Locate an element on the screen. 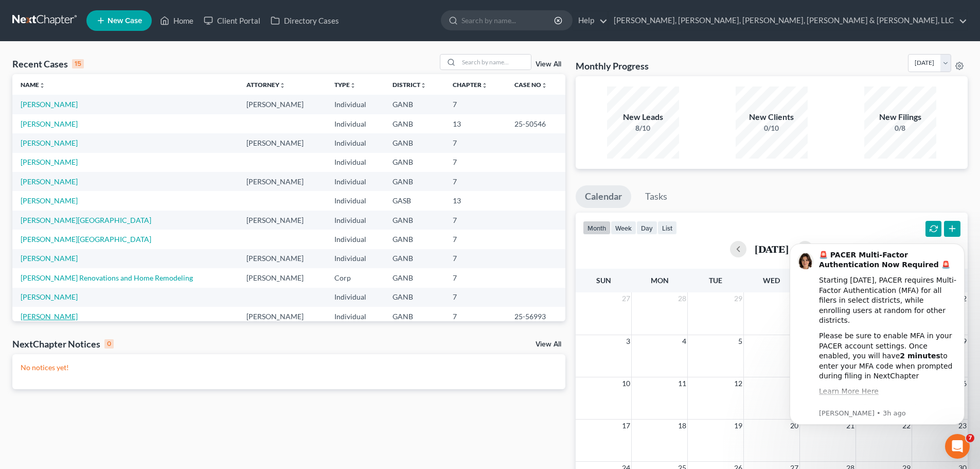  img: Profile image for Emma is located at coordinates (32, 33).